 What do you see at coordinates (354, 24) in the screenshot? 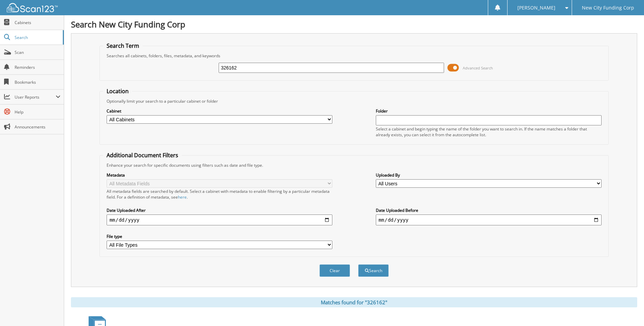
I see `h1: Search New City Funding Corp` at bounding box center [354, 24].